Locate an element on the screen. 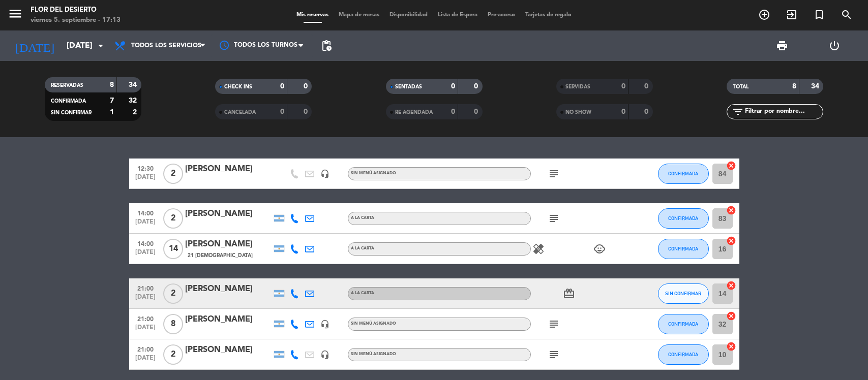 This screenshot has height=380, width=868. span: NO SHOW is located at coordinates (578, 112).